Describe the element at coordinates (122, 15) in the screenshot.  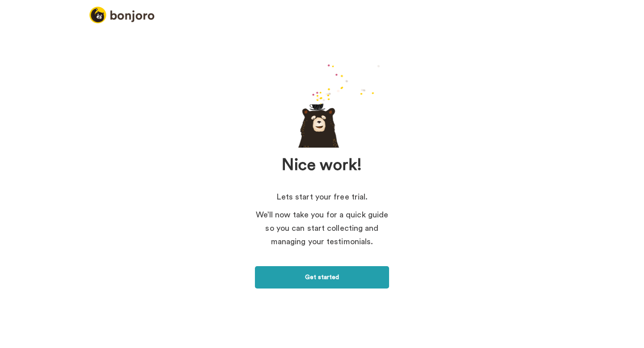
I see `img: logo_full.png` at that location.